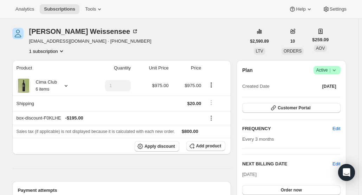 This screenshot has width=362, height=195. What do you see at coordinates (90, 9) in the screenshot?
I see `span: Tools` at bounding box center [90, 9].